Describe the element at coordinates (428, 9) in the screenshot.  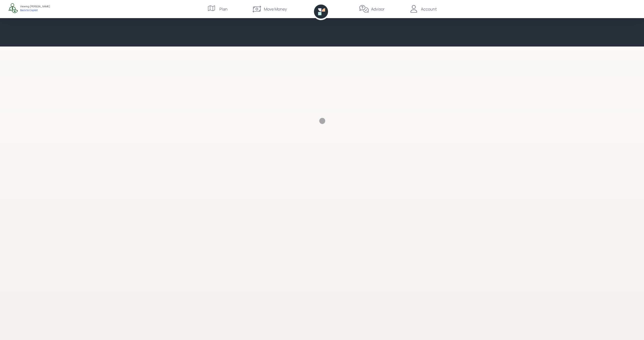
I see `div: Account` at that location.